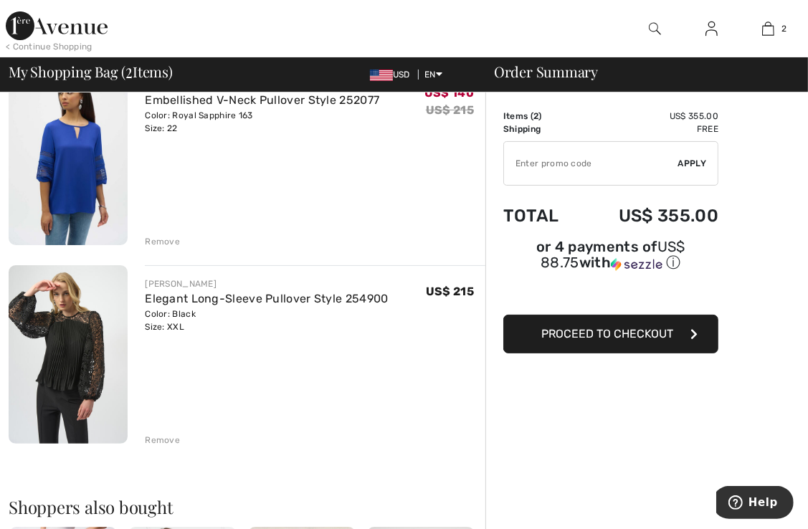  Describe the element at coordinates (636, 264) in the screenshot. I see `img: Sezzle` at that location.